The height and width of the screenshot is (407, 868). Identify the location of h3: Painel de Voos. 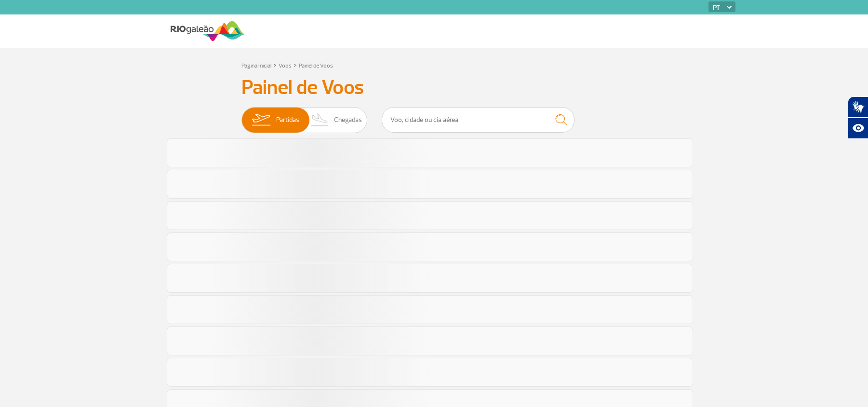
(434, 88).